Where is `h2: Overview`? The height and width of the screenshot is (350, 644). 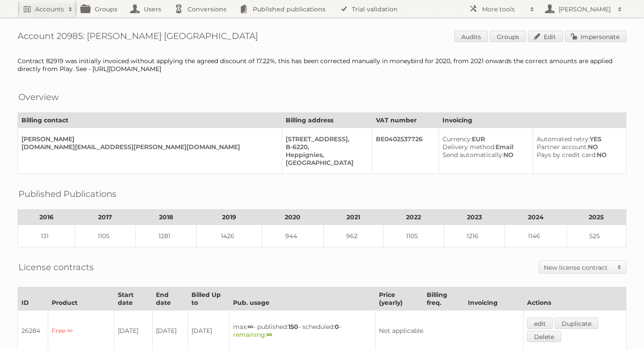 h2: Overview is located at coordinates (39, 97).